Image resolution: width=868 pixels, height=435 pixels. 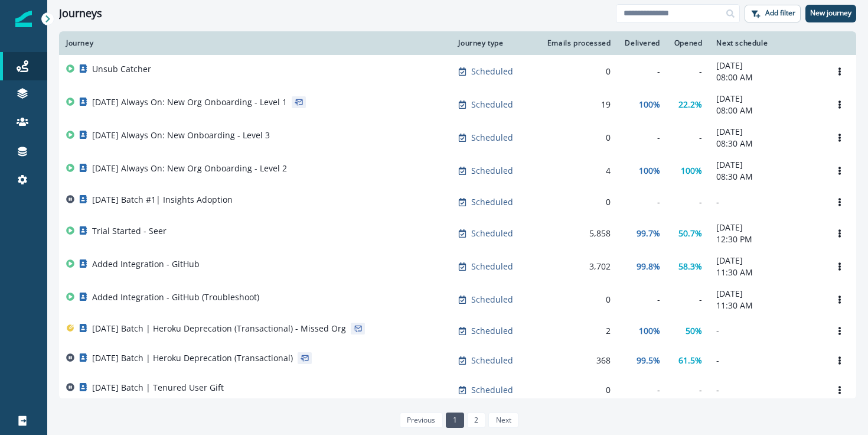 I want to click on p: 99.5%, so click(x=649, y=361).